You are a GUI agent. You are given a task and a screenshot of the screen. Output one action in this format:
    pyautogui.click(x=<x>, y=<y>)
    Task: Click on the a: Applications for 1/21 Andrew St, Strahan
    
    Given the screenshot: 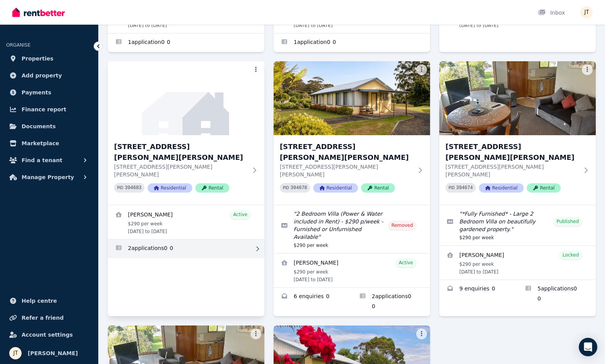 What is the action you would take?
    pyautogui.click(x=186, y=43)
    